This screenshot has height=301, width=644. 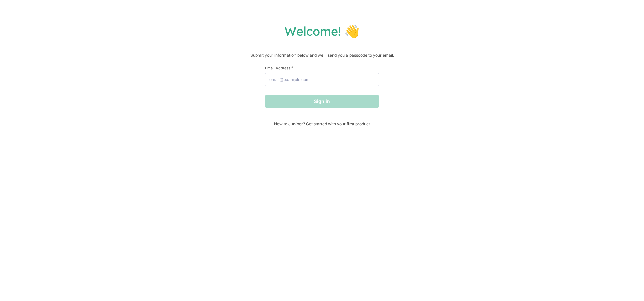 What do you see at coordinates (322, 68) in the screenshot?
I see `label: Email Address` at bounding box center [322, 68].